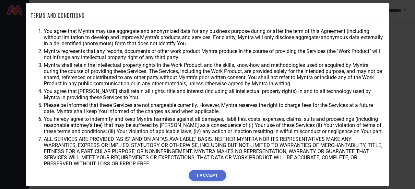 The image size is (415, 189). Describe the element at coordinates (214, 74) in the screenshot. I see `li: Myntra shall retain the intellectual property rights in the Work Product, and the skills, know-ho...` at that location.